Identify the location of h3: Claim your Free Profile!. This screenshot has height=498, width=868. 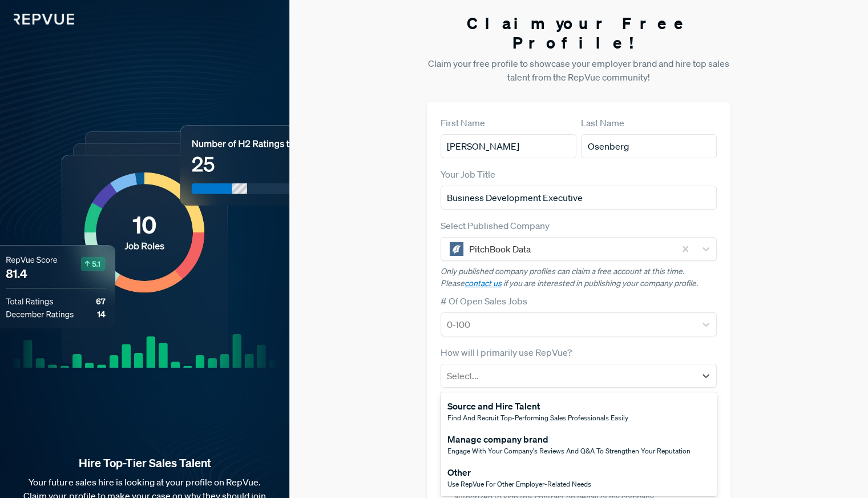
(579, 33).